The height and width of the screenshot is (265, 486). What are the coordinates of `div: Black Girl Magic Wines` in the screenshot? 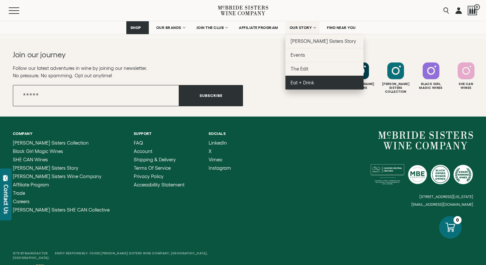 It's located at (431, 86).